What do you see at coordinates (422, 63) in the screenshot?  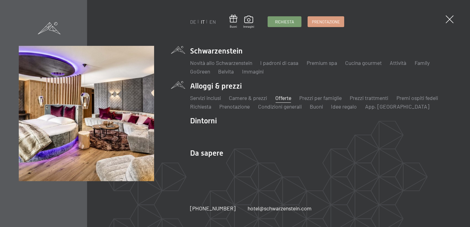 I see `a: Family` at bounding box center [422, 63].